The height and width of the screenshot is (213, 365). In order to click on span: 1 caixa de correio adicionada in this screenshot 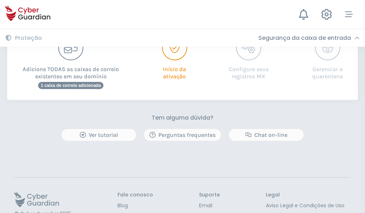, I will do `click(70, 85)`.